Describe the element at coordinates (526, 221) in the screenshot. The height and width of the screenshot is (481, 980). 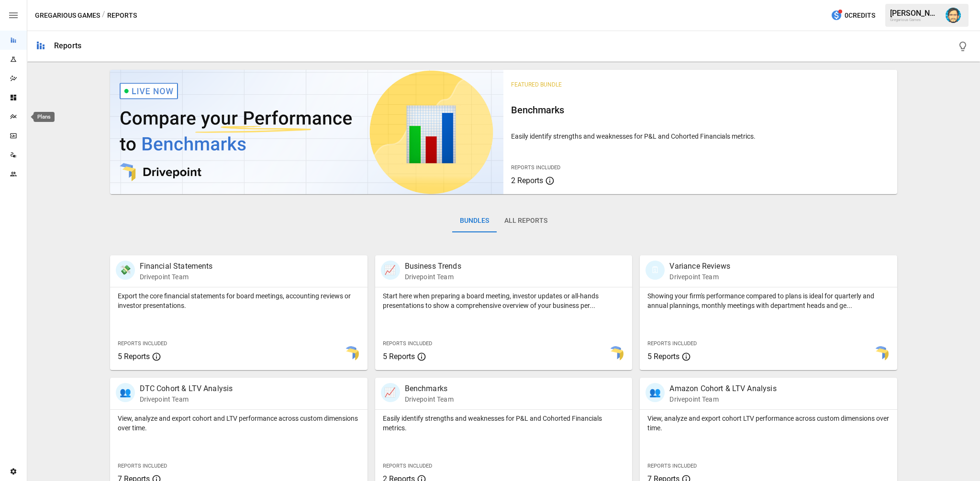
I see `button: All Reports` at that location.